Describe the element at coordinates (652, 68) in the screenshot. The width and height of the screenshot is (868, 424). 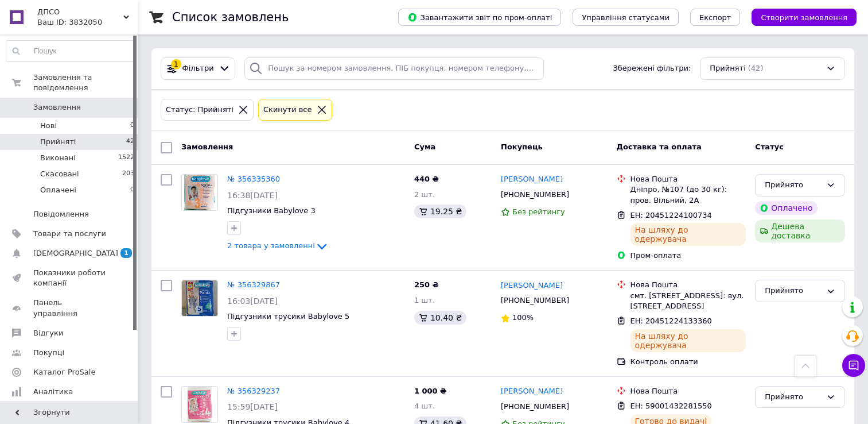
I see `span: Збережені фільтри:` at that location.